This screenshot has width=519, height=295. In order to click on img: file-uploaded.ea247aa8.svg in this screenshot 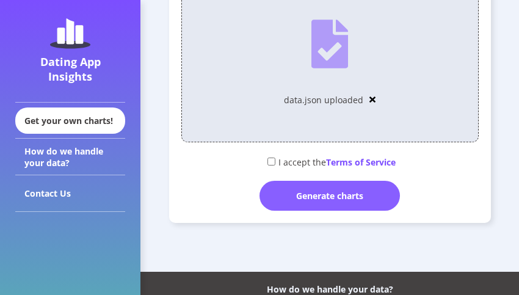, I will do `click(329, 44)`.